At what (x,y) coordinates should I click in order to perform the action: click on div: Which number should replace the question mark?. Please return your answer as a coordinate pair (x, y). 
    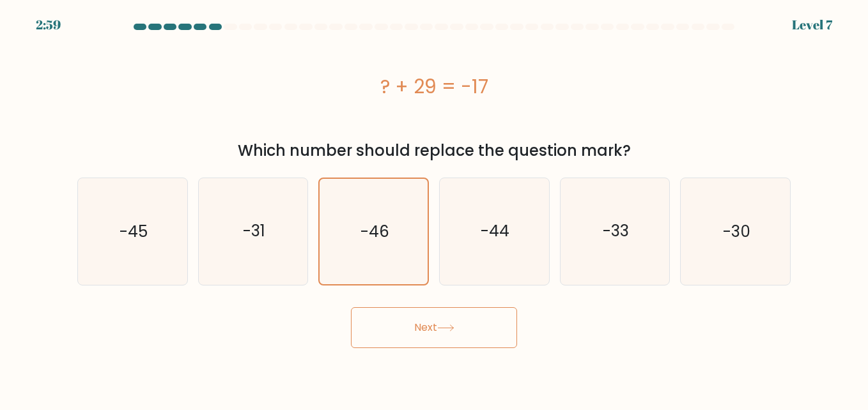
    Looking at the image, I should click on (434, 151).